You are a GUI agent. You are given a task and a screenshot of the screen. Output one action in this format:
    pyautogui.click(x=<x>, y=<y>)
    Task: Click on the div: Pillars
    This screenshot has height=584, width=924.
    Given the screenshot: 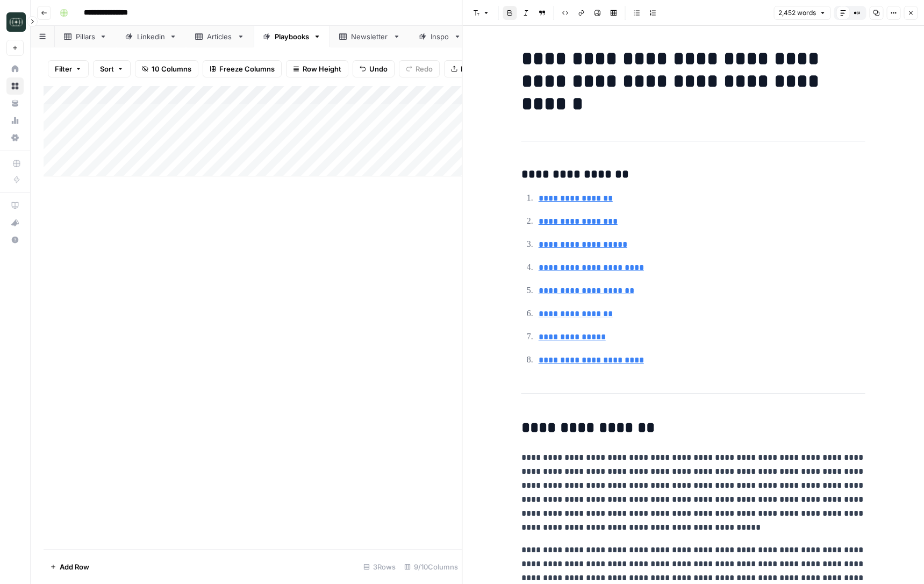 What is the action you would take?
    pyautogui.click(x=85, y=37)
    